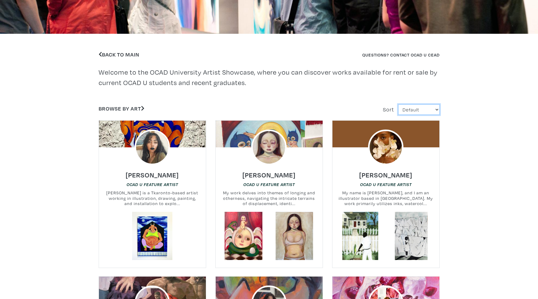 This screenshot has width=538, height=299. What do you see at coordinates (269, 77) in the screenshot?
I see `p: Welcome to the OCAD University Artist Showcase, where you can discover works available for rent o...` at bounding box center [269, 77].